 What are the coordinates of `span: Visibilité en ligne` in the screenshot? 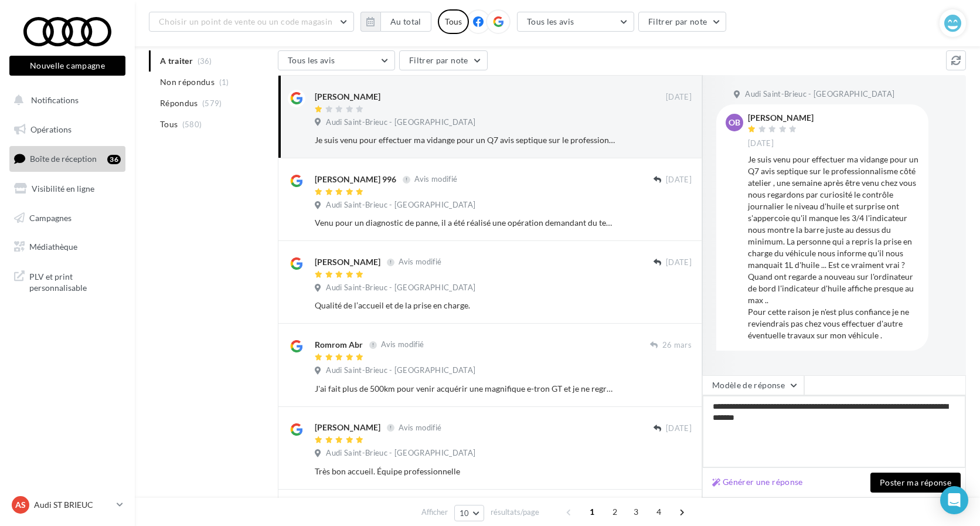 It's located at (63, 188).